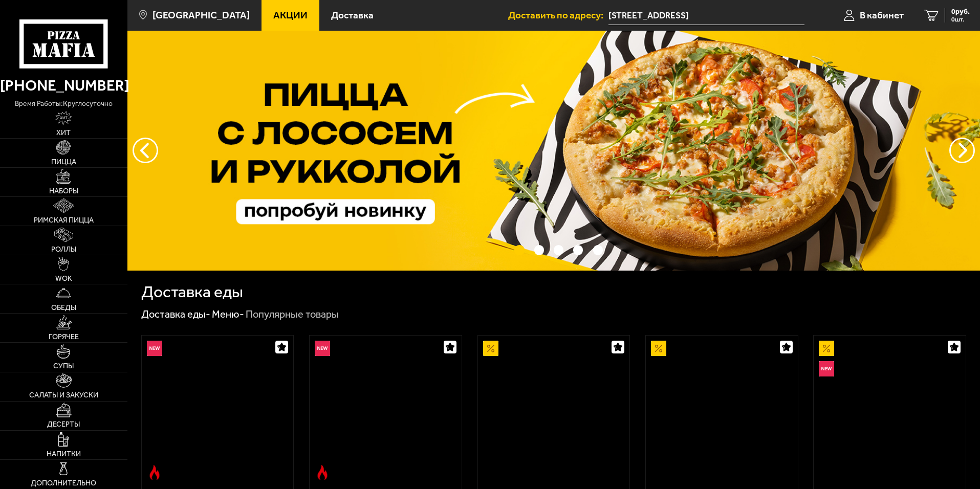 The image size is (980, 489). I want to click on span: Пицца, so click(63, 162).